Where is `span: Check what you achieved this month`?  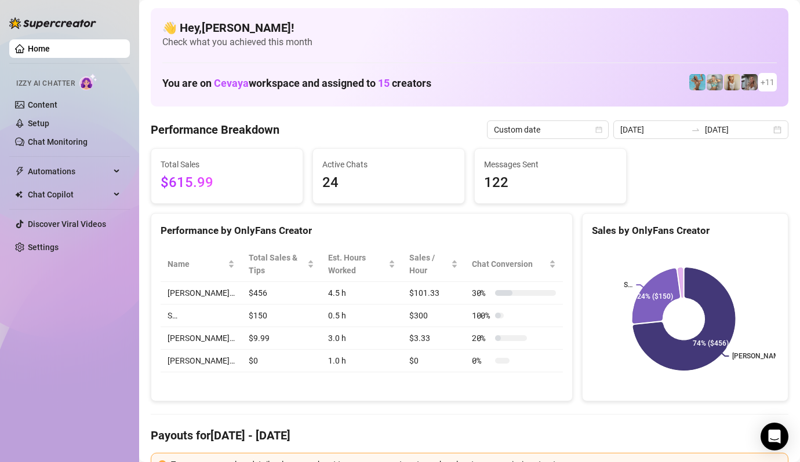
span: Check what you achieved this month is located at coordinates (469, 42).